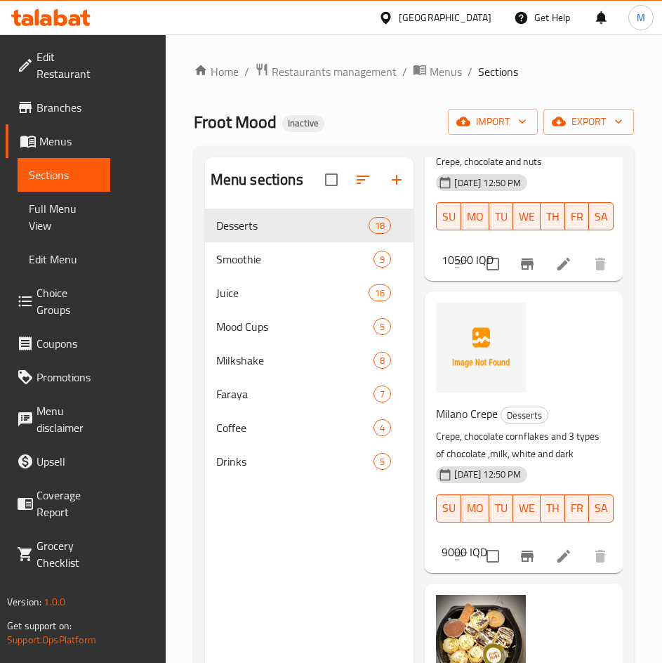  I want to click on span: Smoothie, so click(295, 259).